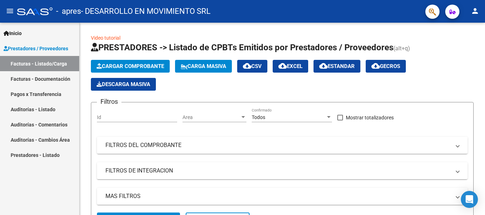  Describe the element at coordinates (258, 117) in the screenshot. I see `span: Todos` at that location.